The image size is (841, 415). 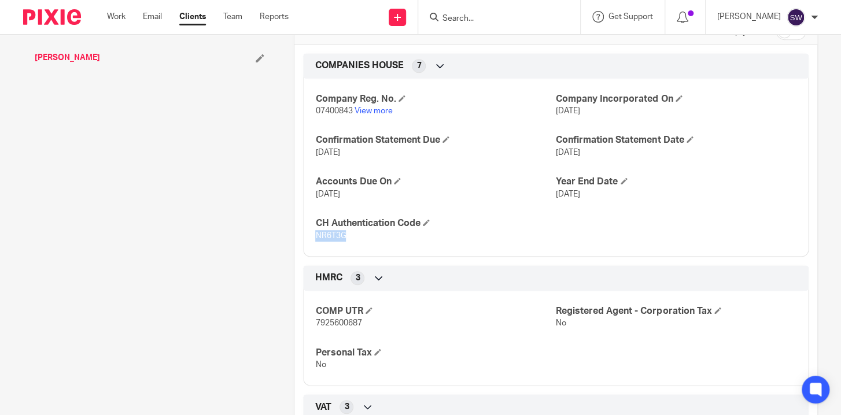 I want to click on span: Get Support, so click(x=631, y=17).